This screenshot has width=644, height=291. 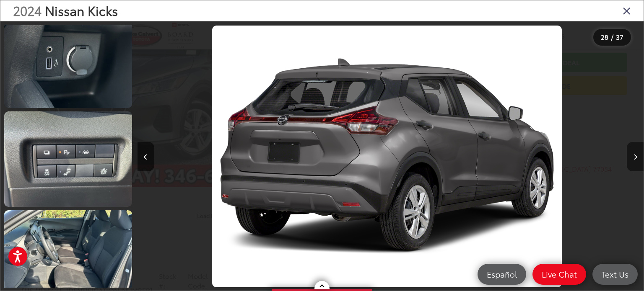 I want to click on a: Español, so click(x=502, y=274).